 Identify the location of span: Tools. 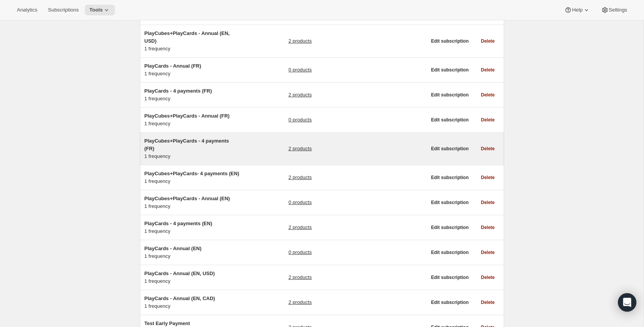
(96, 10).